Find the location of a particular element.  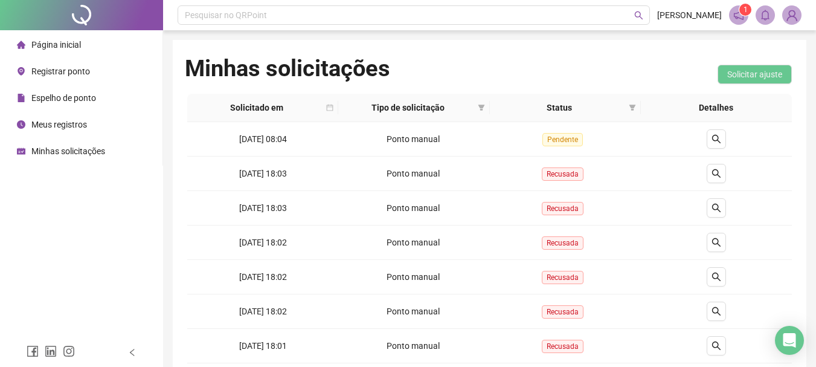

span: Solicitar ajuste is located at coordinates (755, 74).